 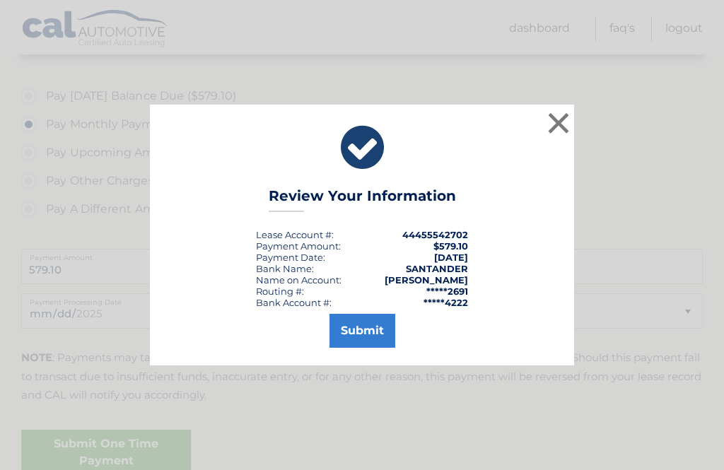 I want to click on strong: SANTANDER, so click(x=437, y=269).